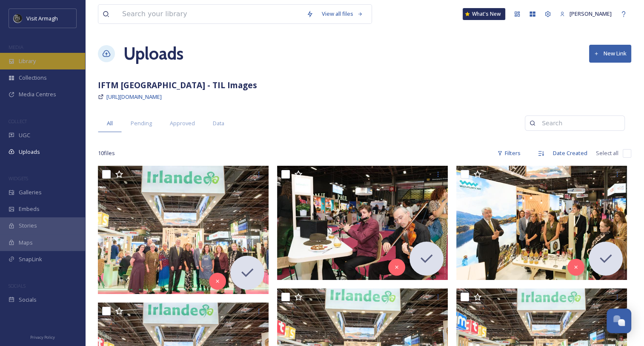 The width and height of the screenshot is (644, 346). What do you see at coordinates (19, 178) in the screenshot?
I see `span: WIDGETS` at bounding box center [19, 178].